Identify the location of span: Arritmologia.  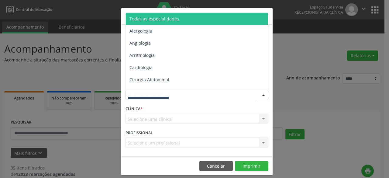
(142, 55).